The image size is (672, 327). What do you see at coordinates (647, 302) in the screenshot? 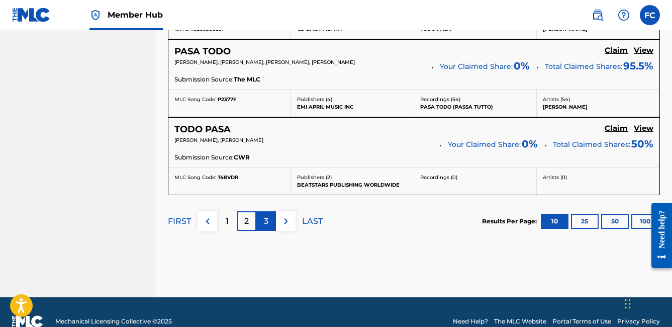
I see `div: Chat Widget` at bounding box center [647, 302].